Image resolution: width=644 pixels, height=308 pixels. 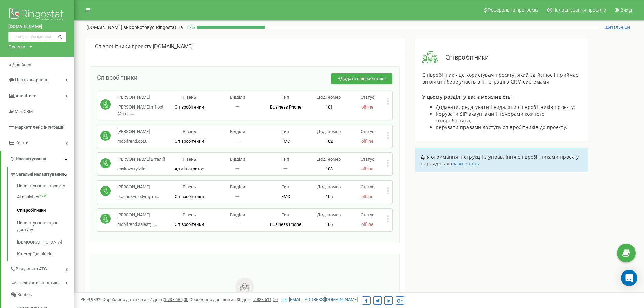 What do you see at coordinates (46, 253) in the screenshot?
I see `a: Категорії дзвінків` at bounding box center [46, 253].